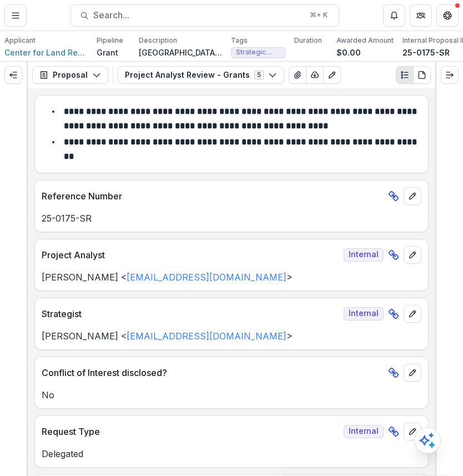 This screenshot has height=476, width=463. Describe the element at coordinates (349, 52) in the screenshot. I see `p: $0.00` at that location.